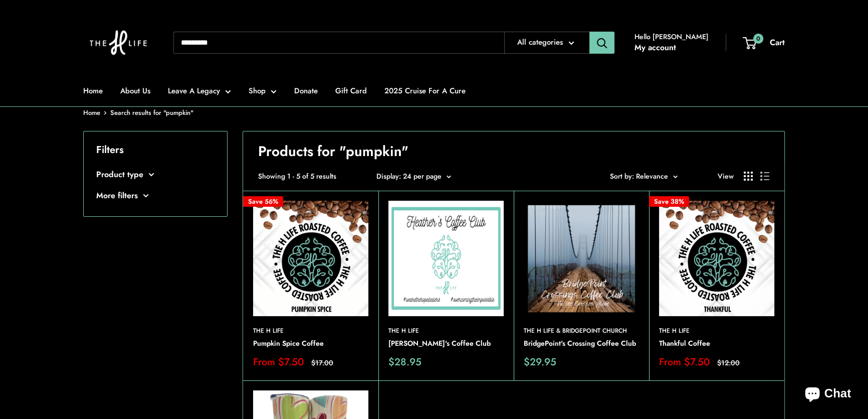 Image resolution: width=868 pixels, height=419 pixels. Describe the element at coordinates (339, 43) in the screenshot. I see `input: Search...` at that location.